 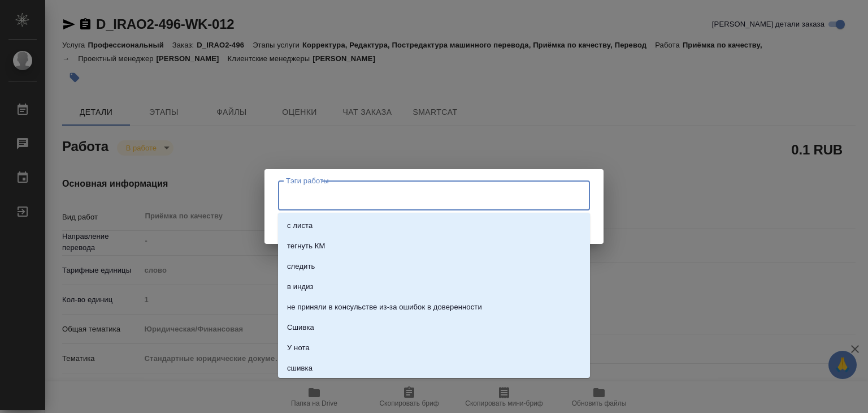 What do you see at coordinates (384, 307) in the screenshot?
I see `p: не приняли в консульстве из-за ошибок в доверенности` at bounding box center [384, 307].